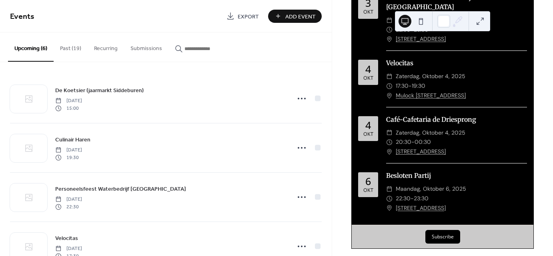 This screenshot has height=256, width=553. I want to click on button: Subscribe, so click(442, 236).